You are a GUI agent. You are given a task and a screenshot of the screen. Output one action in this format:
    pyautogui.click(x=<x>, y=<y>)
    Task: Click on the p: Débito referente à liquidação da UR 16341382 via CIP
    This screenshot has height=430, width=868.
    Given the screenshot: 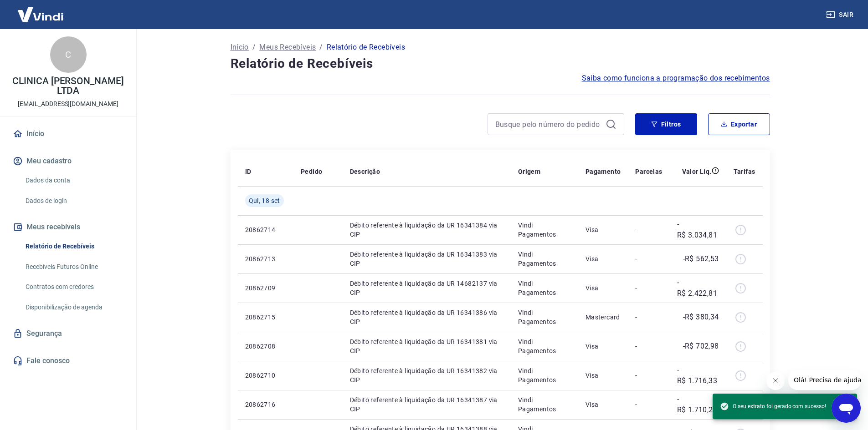 What is the action you would take?
    pyautogui.click(x=427, y=375)
    